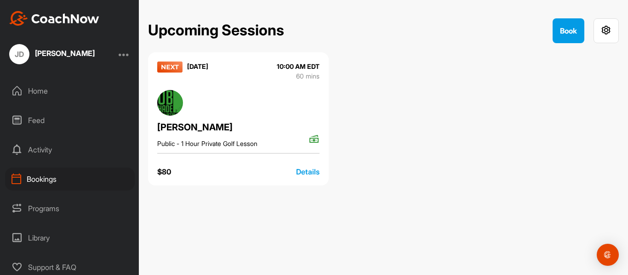  What do you see at coordinates (170, 103) in the screenshot?
I see `img: square_7d72e3b9a0e7cffca0d5903ffc03afe1.jpg` at bounding box center [170, 103].